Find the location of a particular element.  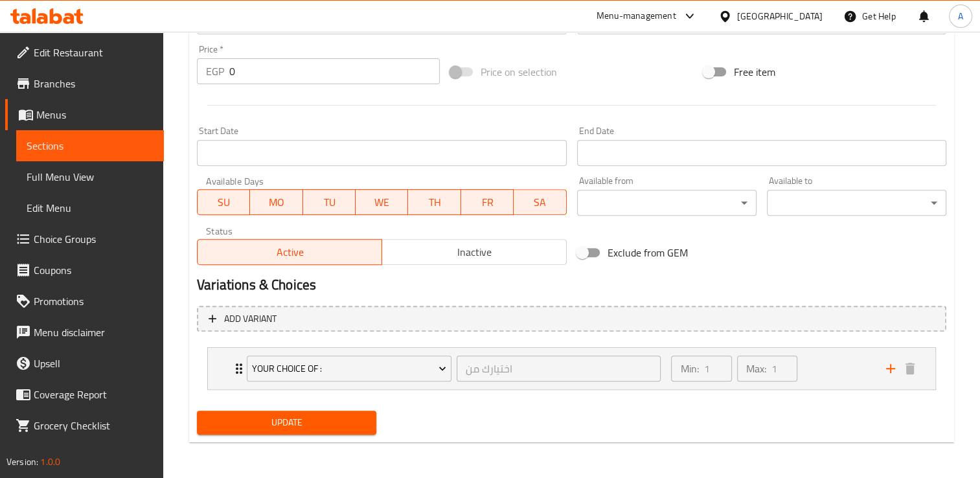

span: Inactive is located at coordinates (474, 252).